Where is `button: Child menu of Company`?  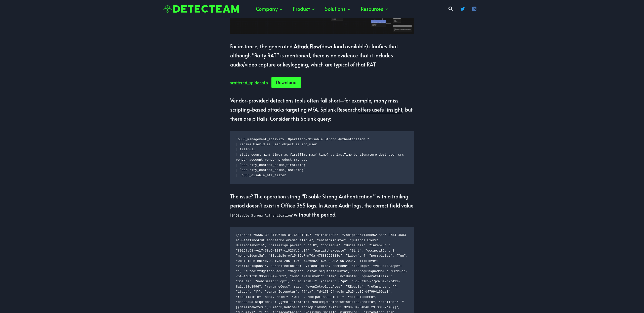
button: Child menu of Company is located at coordinates (269, 9).